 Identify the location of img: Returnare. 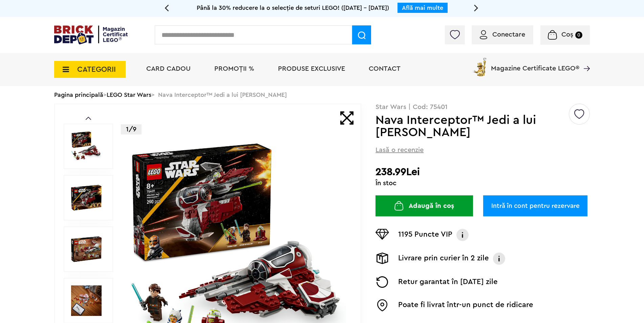
(383, 282).